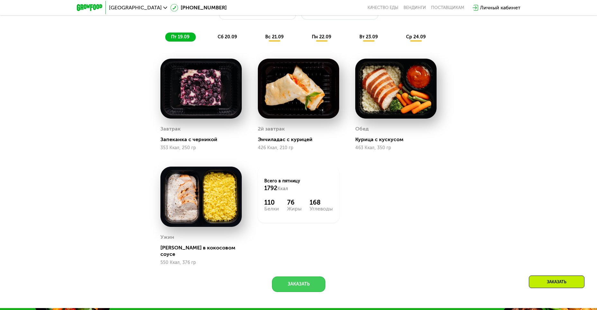  I want to click on div: 76, so click(294, 202).